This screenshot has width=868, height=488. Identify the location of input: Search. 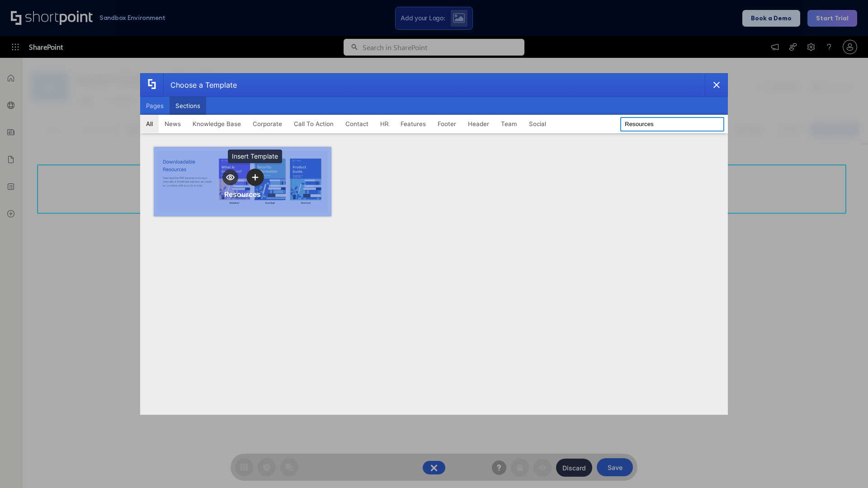
(672, 124).